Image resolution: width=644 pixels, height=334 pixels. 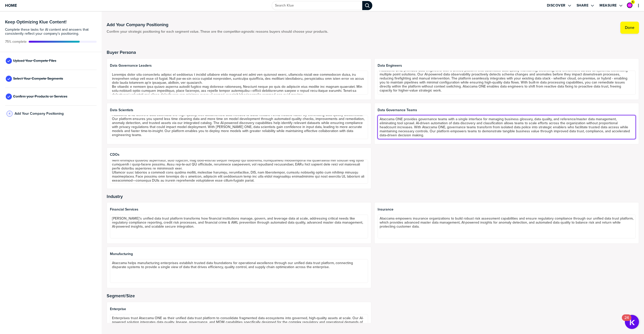 I want to click on span: Data Engineers, so click(x=507, y=65).